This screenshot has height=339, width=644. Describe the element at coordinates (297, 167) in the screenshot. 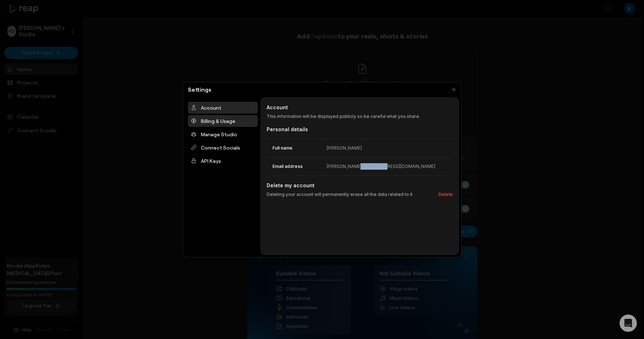

I see `dt: Email address` at that location.